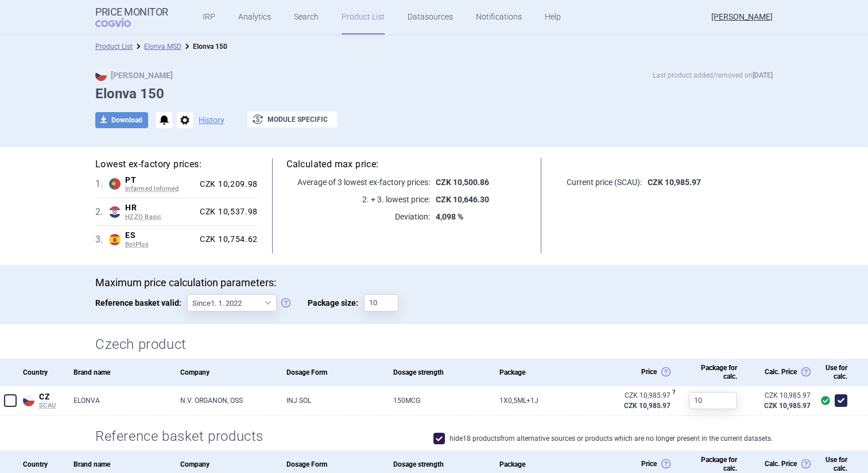 The height and width of the screenshot is (473, 868). Describe the element at coordinates (53, 397) in the screenshot. I see `span: CZ` at that location.